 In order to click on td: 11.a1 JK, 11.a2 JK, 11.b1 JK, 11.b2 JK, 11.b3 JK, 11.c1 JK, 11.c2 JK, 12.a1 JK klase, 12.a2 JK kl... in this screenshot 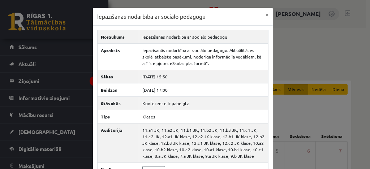, I will do `click(204, 143)`.